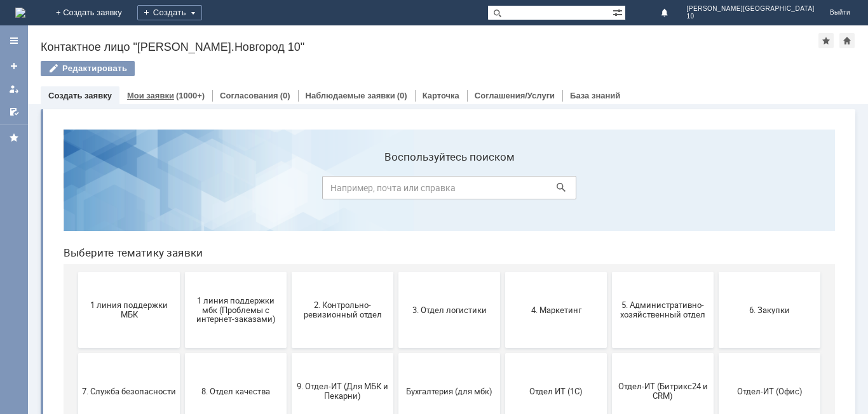 Image resolution: width=868 pixels, height=414 pixels. What do you see at coordinates (182, 353) in the screenshot?
I see `button: Франчайзинг` at bounding box center [182, 353].